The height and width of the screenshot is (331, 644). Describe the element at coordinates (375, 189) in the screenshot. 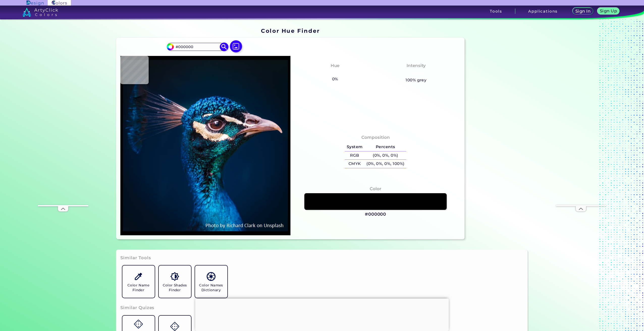

I see `h4: Color` at that location.